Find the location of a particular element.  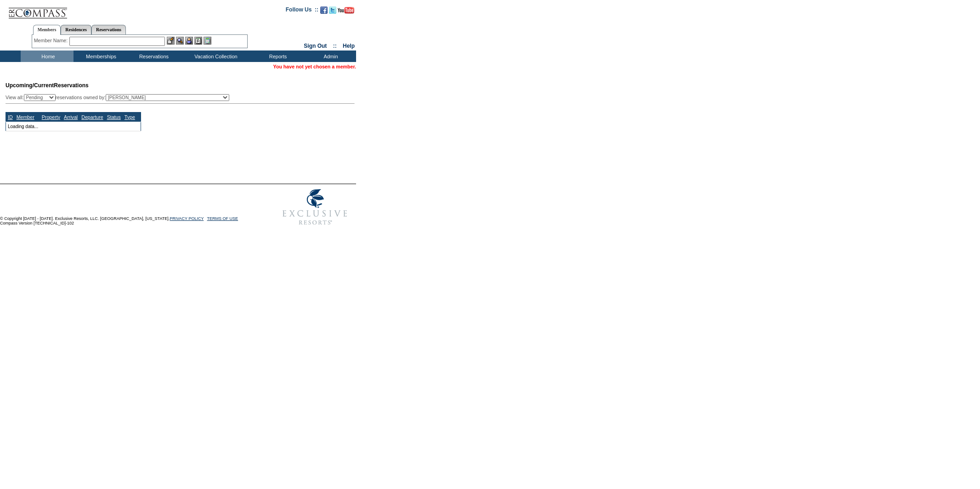

img: Exclusive Resorts is located at coordinates (315, 207).